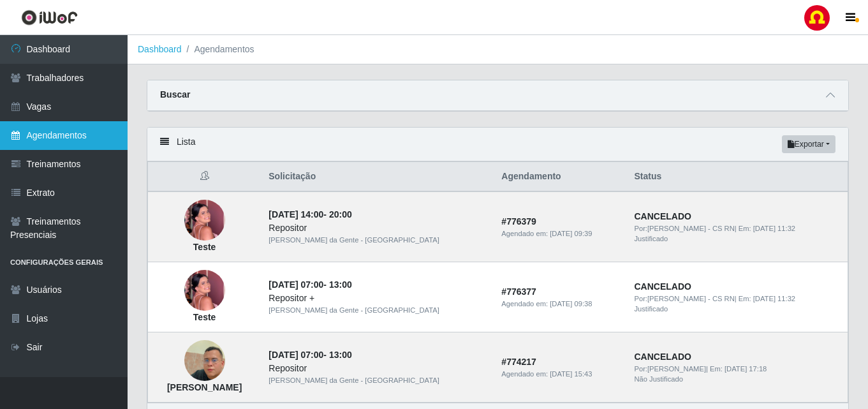 The image size is (868, 409). I want to click on img: Thiago Coelho de sousa, so click(204, 361).